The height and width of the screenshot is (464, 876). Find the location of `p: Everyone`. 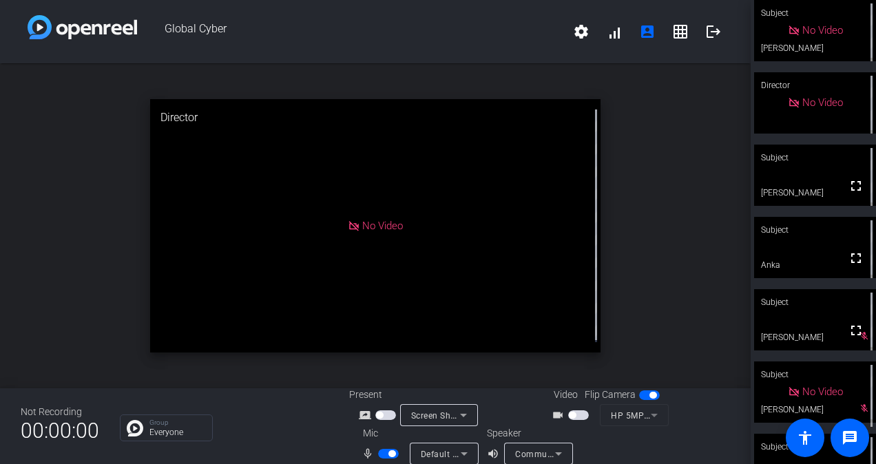

p: Everyone is located at coordinates (177, 432).